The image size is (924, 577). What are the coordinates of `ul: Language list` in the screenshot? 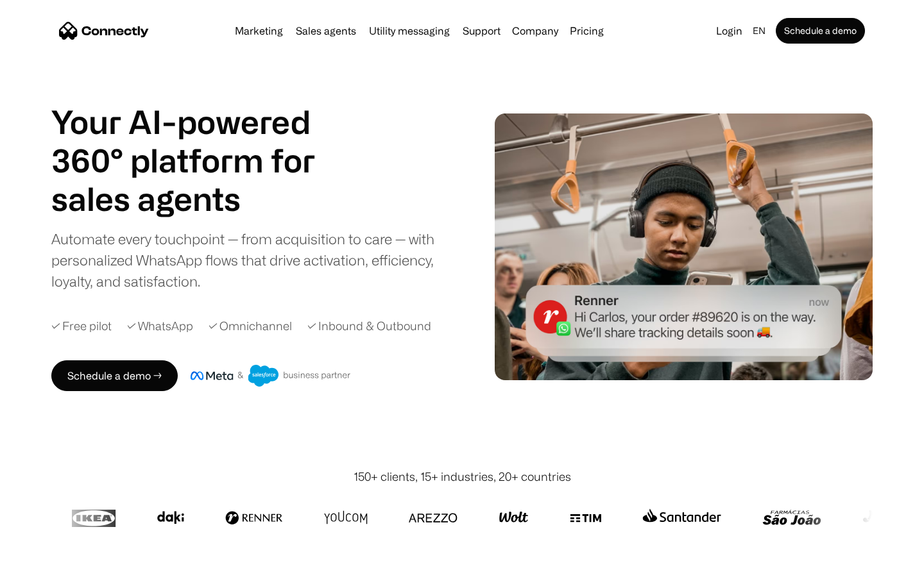 It's located at (51, 563).